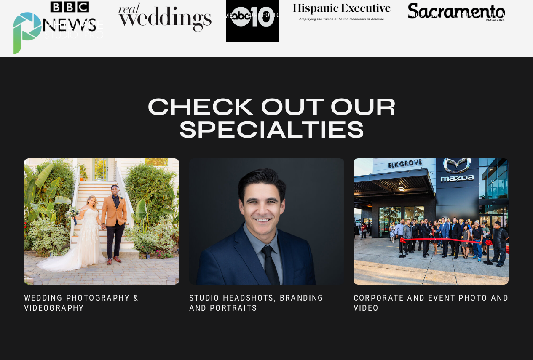  What do you see at coordinates (102, 304) in the screenshot?
I see `a: wEDDING pHOTOGRAPHY & vIDEOGRAPHY` at bounding box center [102, 304].